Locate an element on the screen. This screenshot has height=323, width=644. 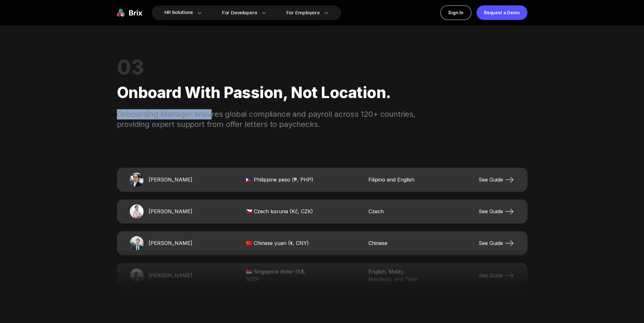
a: Request a Demo is located at coordinates (502, 13).